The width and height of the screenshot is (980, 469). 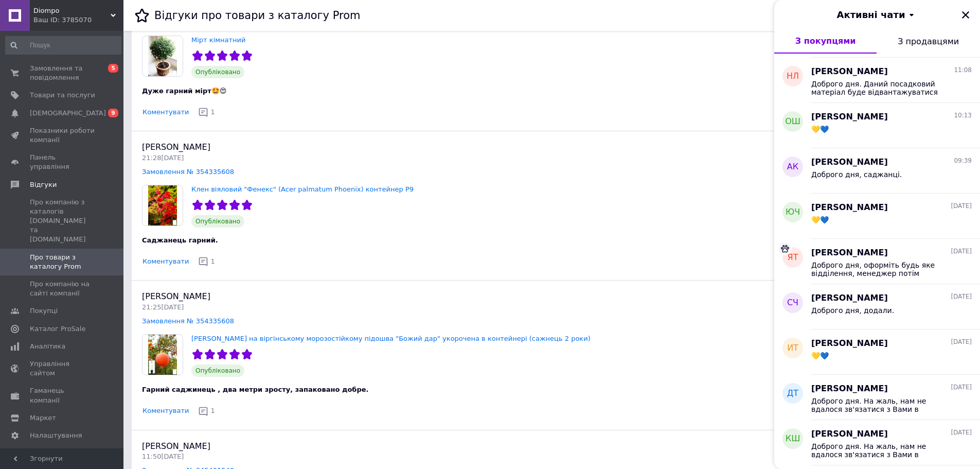 I want to click on button: З продавцями, so click(x=928, y=41).